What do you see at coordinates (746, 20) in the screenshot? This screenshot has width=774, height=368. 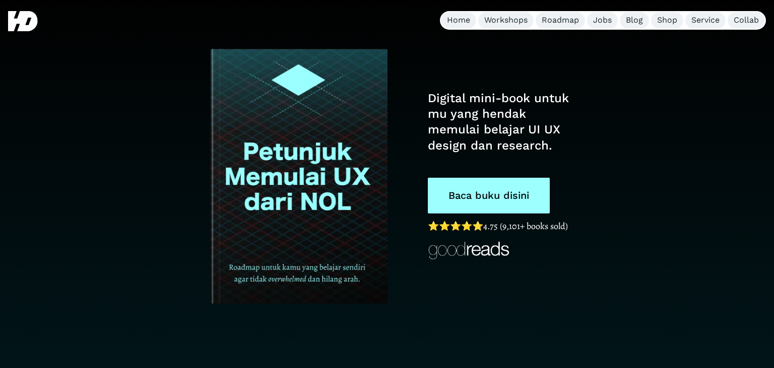 I see `div: Collab` at bounding box center [746, 20].